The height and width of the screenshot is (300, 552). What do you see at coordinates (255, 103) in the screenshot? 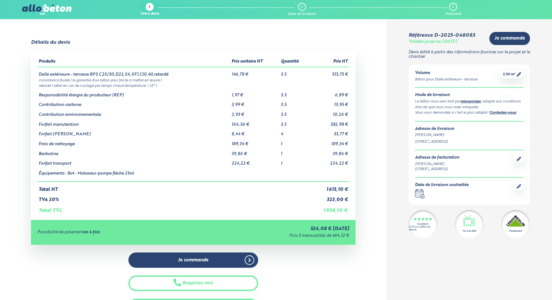
I see `td: 3,99 €` at bounding box center [255, 103].